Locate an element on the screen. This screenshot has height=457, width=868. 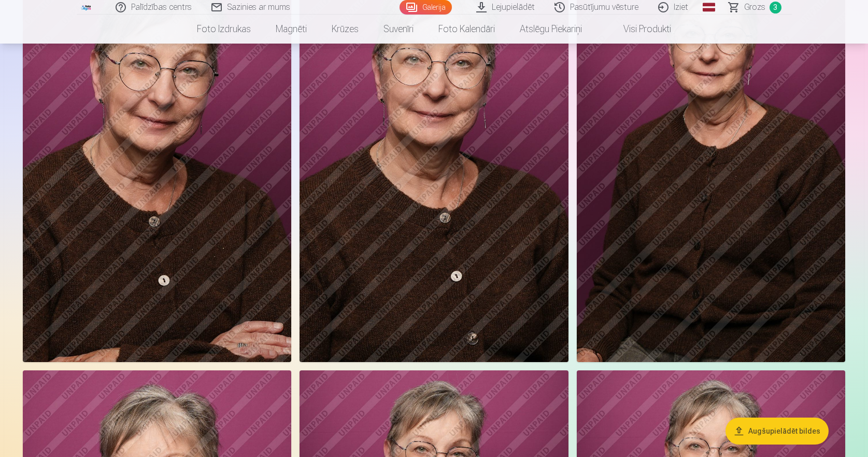
a: Atslēgu piekariņi is located at coordinates (551, 29).